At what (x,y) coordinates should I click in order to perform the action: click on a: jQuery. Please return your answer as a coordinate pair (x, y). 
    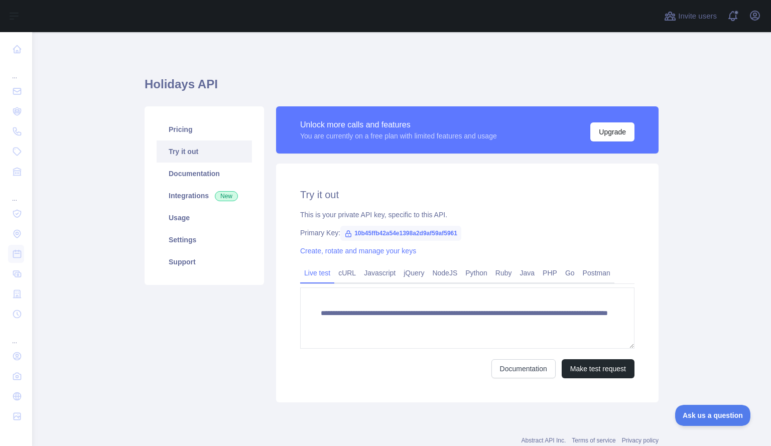
    Looking at the image, I should click on (413, 273).